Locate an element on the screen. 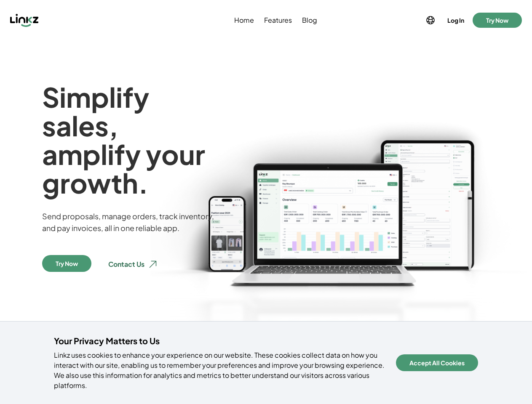 This screenshot has width=532, height=404. a: Contact Us is located at coordinates (133, 264).